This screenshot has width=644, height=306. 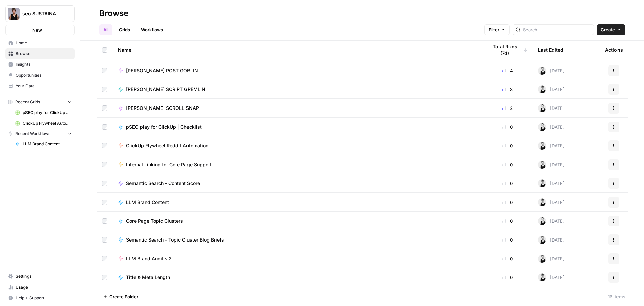 What do you see at coordinates (40, 102) in the screenshot?
I see `button: Recent Grids` at bounding box center [40, 102].